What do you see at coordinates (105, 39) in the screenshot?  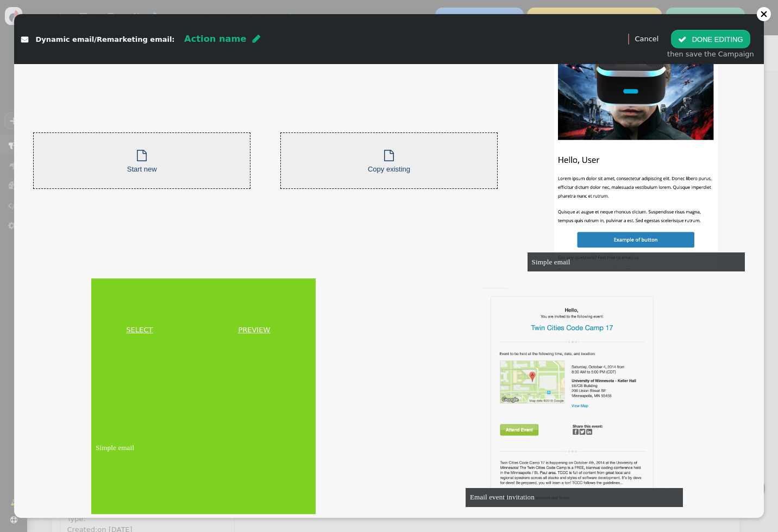 I see `span: Dynamic email/Remarketing email:` at bounding box center [105, 39].